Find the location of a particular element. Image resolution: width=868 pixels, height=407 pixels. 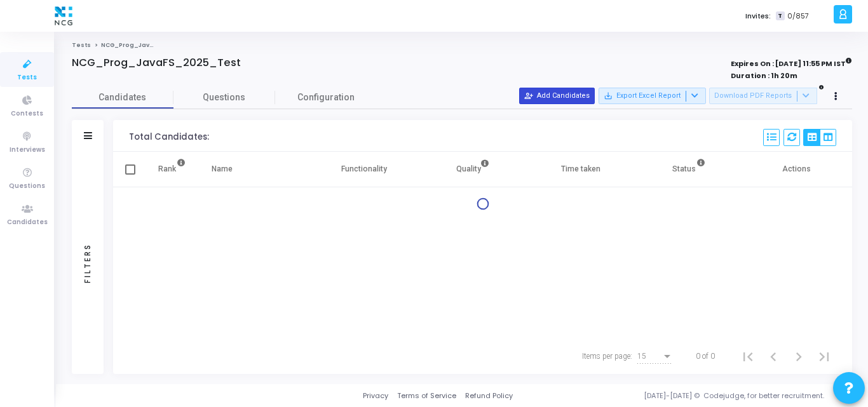

strong: Duration : 1h 20m is located at coordinates (764, 76).